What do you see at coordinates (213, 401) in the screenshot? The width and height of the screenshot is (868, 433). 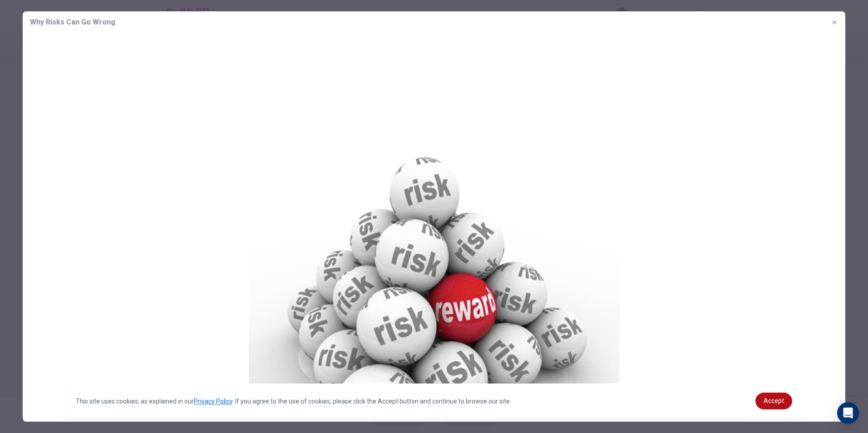 I see `a: Privacy Policy` at bounding box center [213, 401].